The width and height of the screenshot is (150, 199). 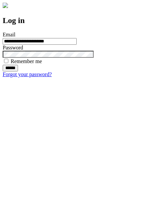 What do you see at coordinates (9, 34) in the screenshot?
I see `label: Email` at bounding box center [9, 34].